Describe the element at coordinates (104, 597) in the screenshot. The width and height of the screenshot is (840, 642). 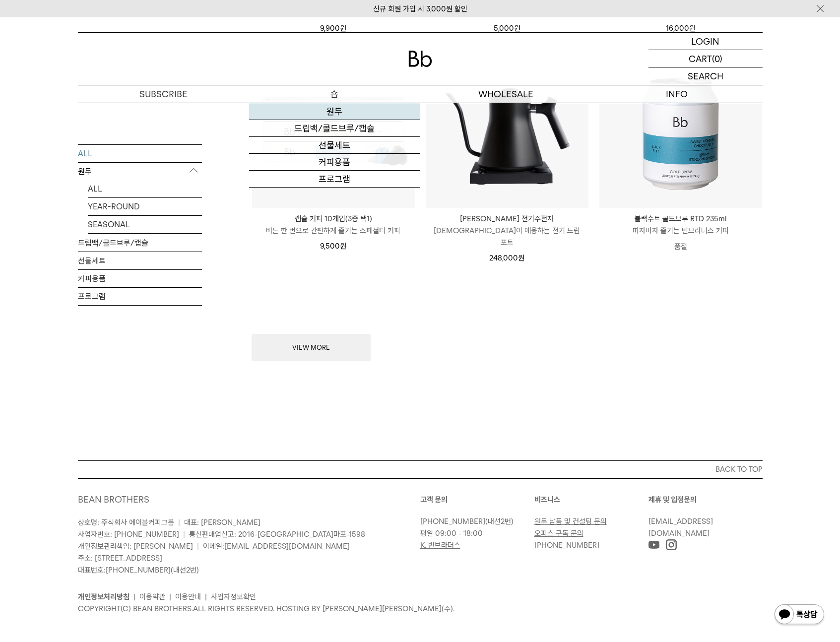
I see `a: 개인정보처리방침` at that location.